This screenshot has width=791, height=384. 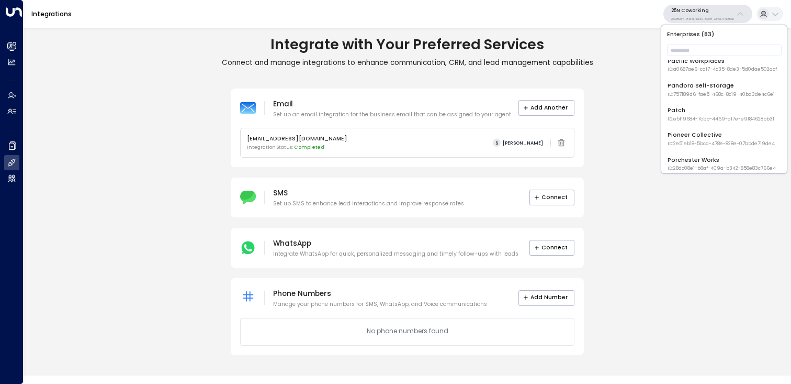 What do you see at coordinates (721, 144) in the screenshot?
I see `span: ID: 2e51eb18-5bca-478e-828e-07bbde719de4` at bounding box center [721, 144].